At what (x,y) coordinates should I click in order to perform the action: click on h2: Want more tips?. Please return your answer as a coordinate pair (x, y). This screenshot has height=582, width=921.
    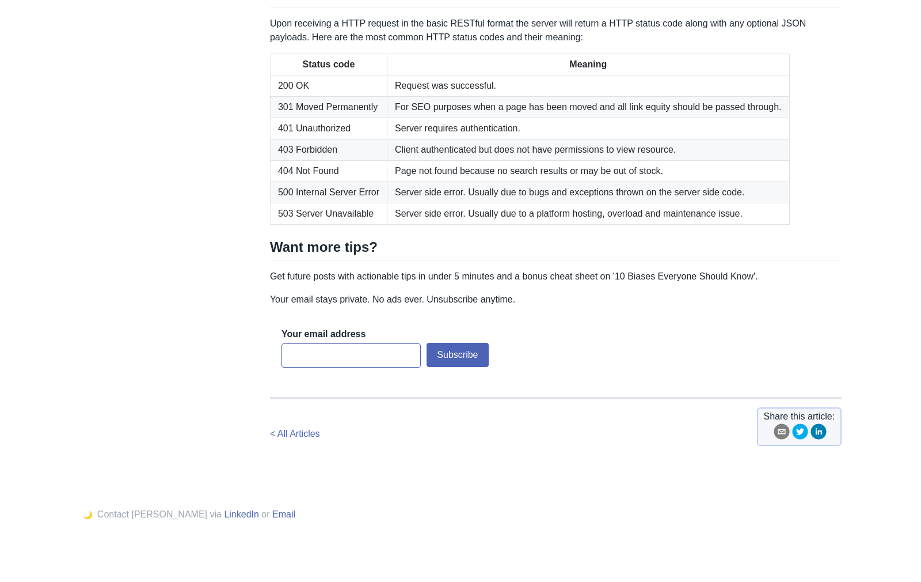
    Looking at the image, I should click on (556, 249).